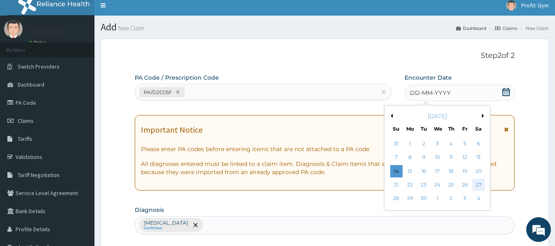  I want to click on p: Step 2 of 2, so click(325, 56).